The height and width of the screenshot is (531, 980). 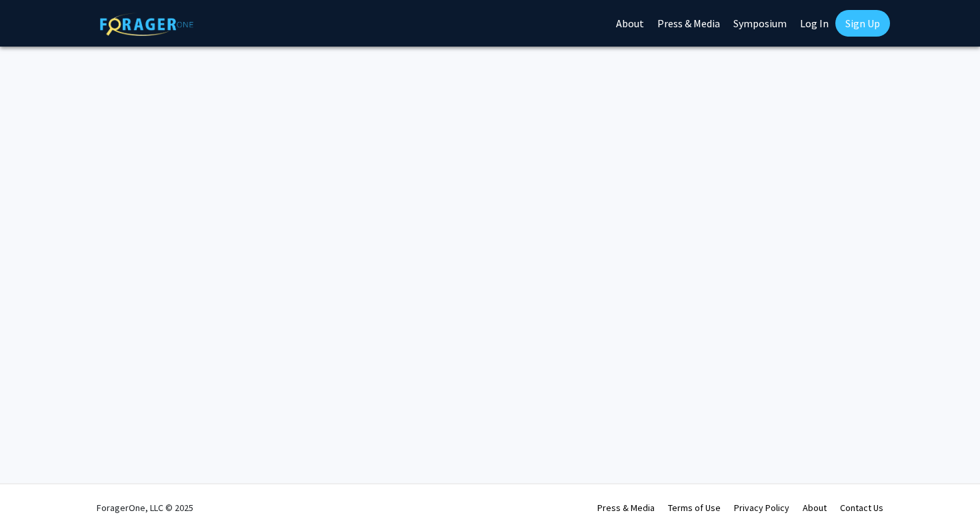 I want to click on img: ForagerOne Logo, so click(x=147, y=24).